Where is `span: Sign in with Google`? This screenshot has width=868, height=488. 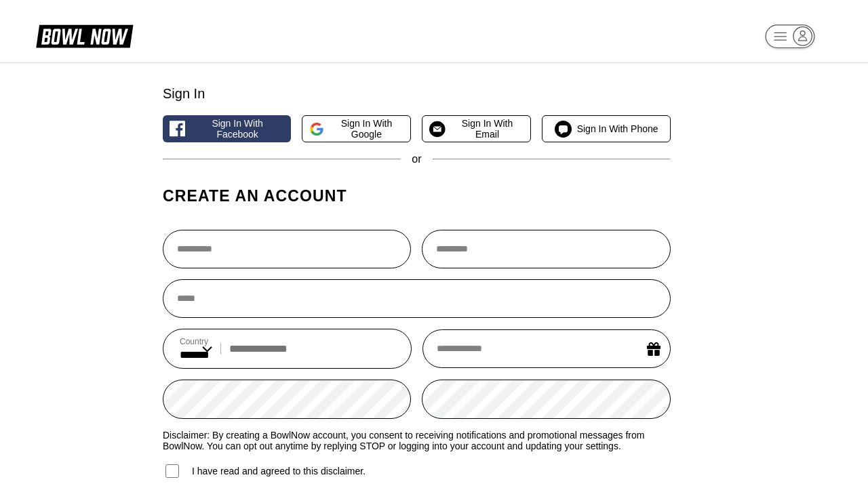
span: Sign in with Google is located at coordinates (366, 128).